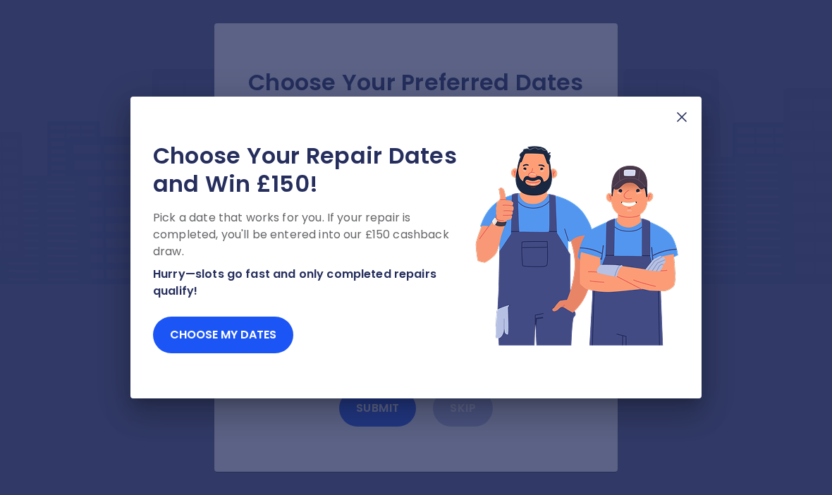 This screenshot has width=832, height=495. Describe the element at coordinates (314, 235) in the screenshot. I see `p: Pick a date that works for you. If your repair is completed, you'll be entered into our £150 cash...` at that location.